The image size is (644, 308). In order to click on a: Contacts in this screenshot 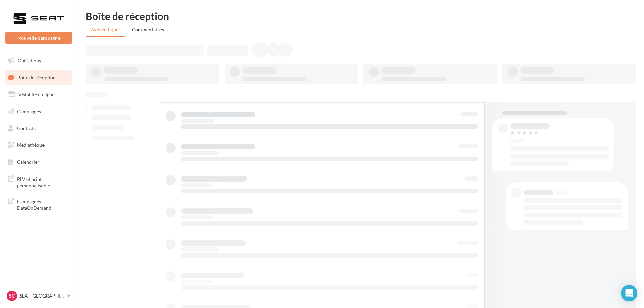, I will do `click(39, 128)`.